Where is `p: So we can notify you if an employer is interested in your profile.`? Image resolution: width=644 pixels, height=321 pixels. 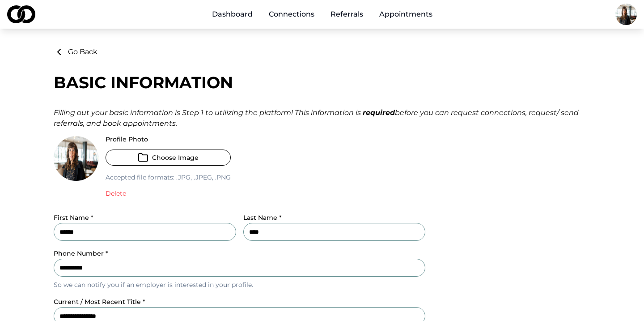
p: So we can notify you if an employer is interested in your profile. is located at coordinates (239, 285).